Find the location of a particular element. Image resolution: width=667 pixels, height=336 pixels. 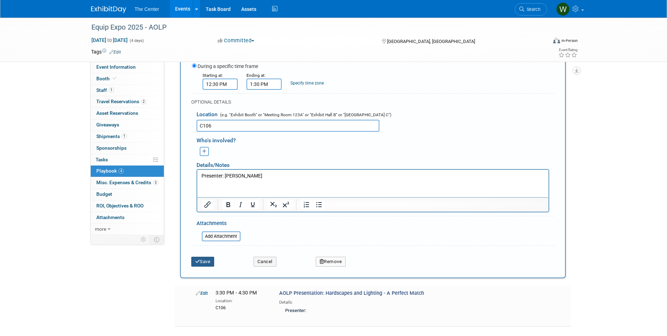

small: Starting at: is located at coordinates (213, 75).